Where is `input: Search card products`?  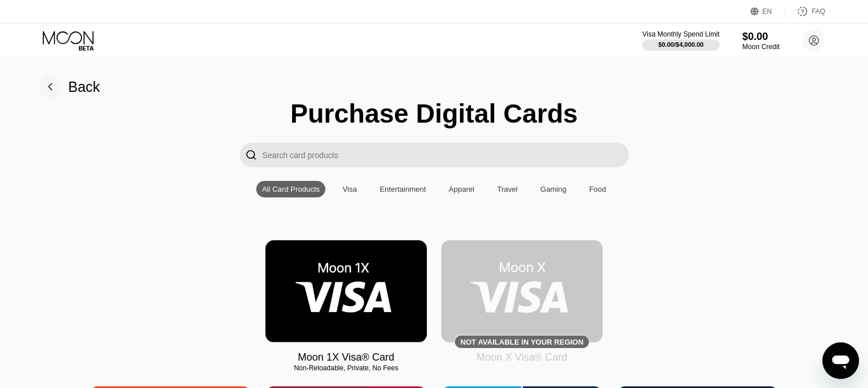
input: Search card products is located at coordinates (446, 155).